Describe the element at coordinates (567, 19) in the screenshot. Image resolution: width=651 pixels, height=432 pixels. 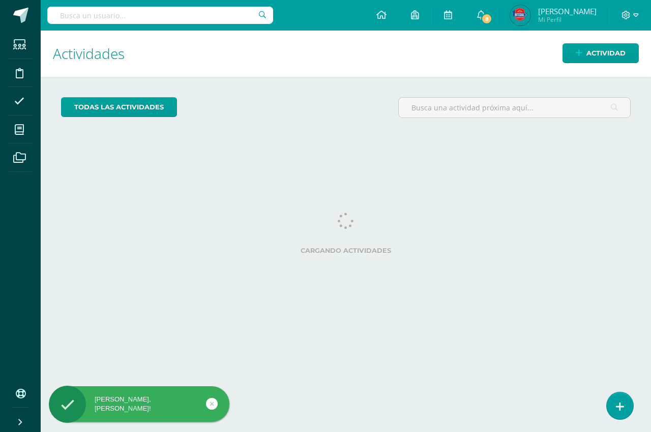
I see `span: Mi Perfil` at that location.